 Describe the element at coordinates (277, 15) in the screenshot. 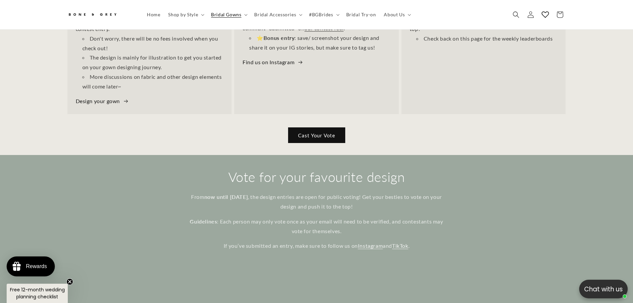

I see `summary: Bridal Accessories` at that location.